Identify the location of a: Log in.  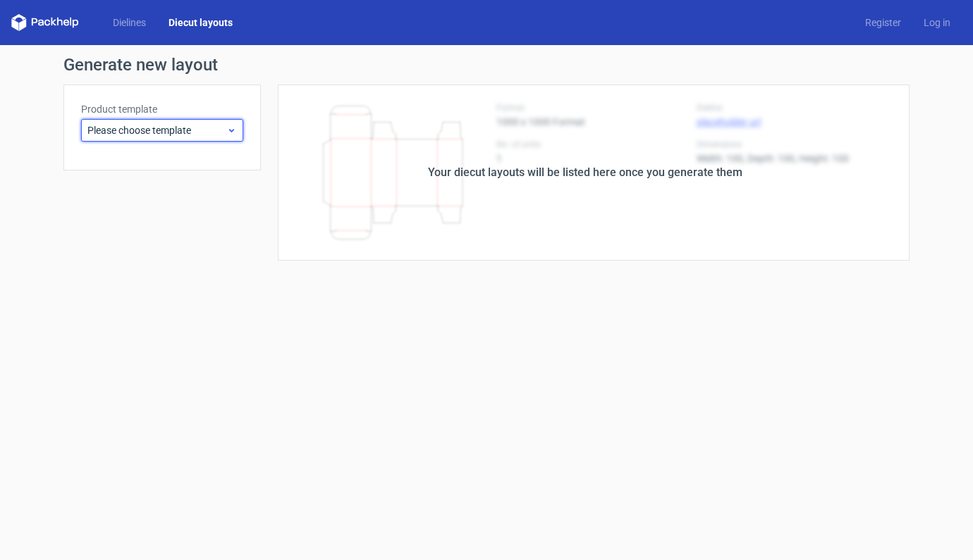
(937, 22).